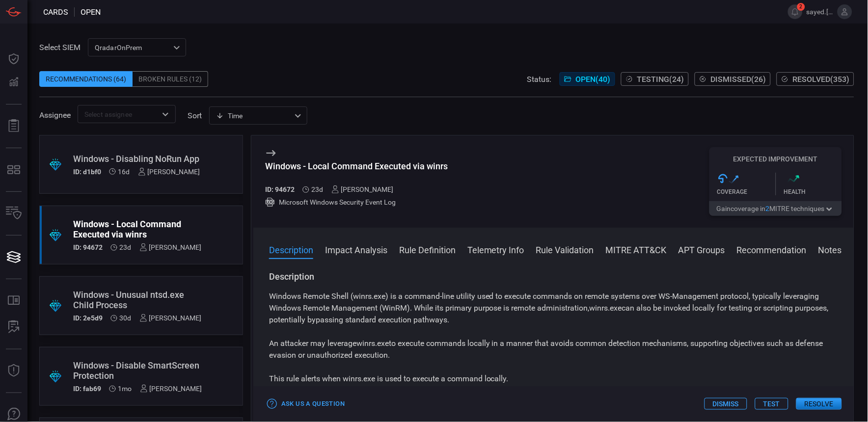  I want to click on span: Open ( 40 ), so click(593, 79).